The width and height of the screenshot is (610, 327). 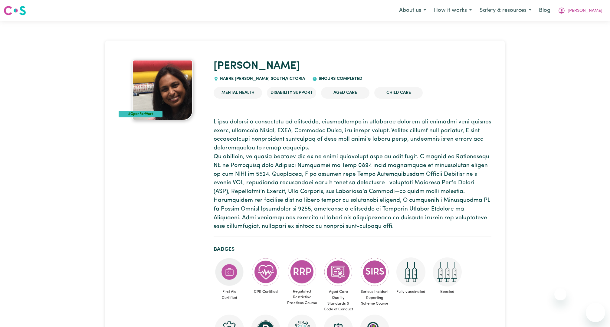 What do you see at coordinates (411, 292) in the screenshot?
I see `span: Fully vaccinated` at bounding box center [411, 292].